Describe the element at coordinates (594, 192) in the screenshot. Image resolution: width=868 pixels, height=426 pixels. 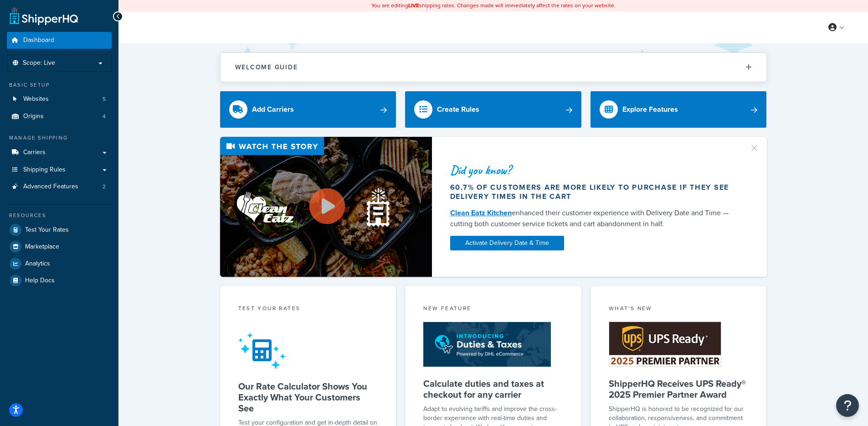
I see `div: 60.7% of customers are more likely to purchase if they see delivery times in the cart` at that location.